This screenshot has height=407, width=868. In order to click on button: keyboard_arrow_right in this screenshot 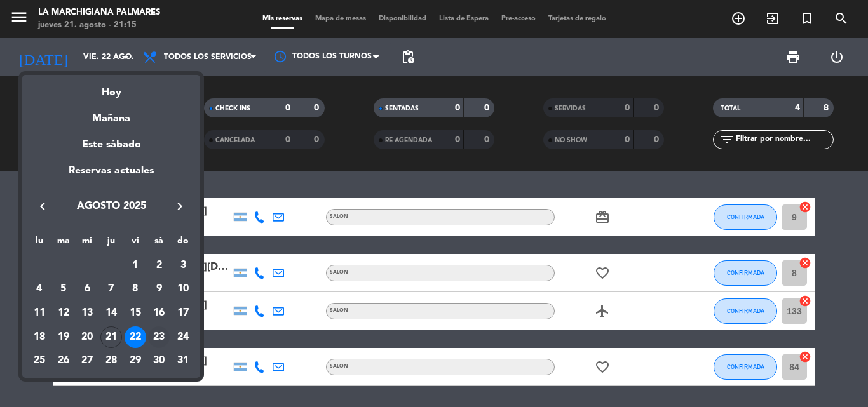, I will do `click(180, 206)`.